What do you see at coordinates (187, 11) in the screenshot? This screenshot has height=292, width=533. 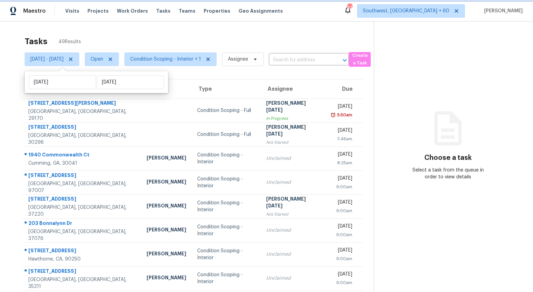 I see `span: Teams` at bounding box center [187, 11].